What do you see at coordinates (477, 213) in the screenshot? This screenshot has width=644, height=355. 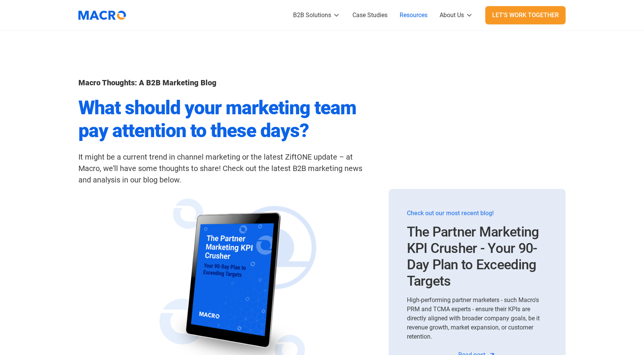 I see `div: Check out our most recent blog!` at bounding box center [477, 213].